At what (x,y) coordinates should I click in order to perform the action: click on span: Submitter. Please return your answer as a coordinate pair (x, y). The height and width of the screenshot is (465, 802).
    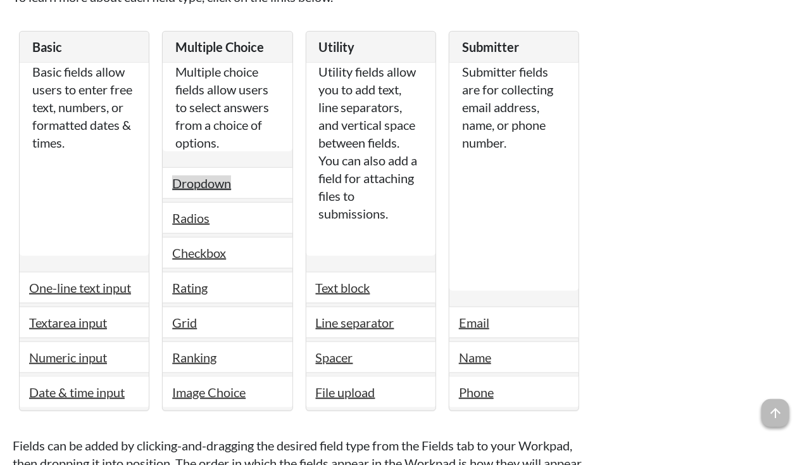
    Looking at the image, I should click on (491, 47).